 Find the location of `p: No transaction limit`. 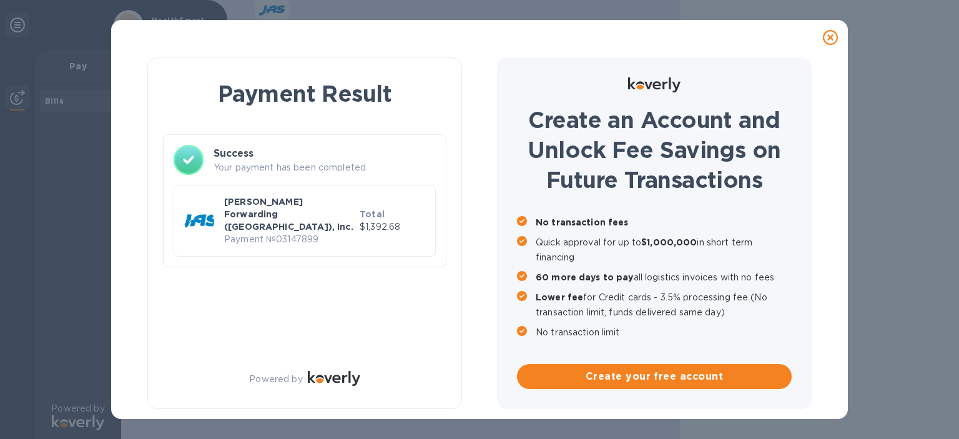

p: No transaction limit is located at coordinates (664, 332).